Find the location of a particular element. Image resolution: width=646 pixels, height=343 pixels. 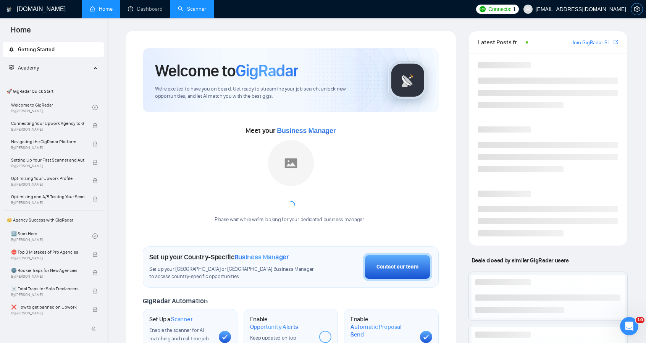

span: Connects: is located at coordinates (500, 9).